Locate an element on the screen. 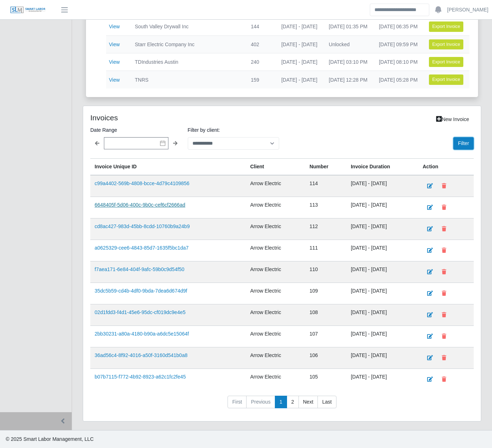 The height and width of the screenshot is (448, 492). a: 6648405f-5d06-400c-9b0c-cef6cf2666ad is located at coordinates (140, 205).